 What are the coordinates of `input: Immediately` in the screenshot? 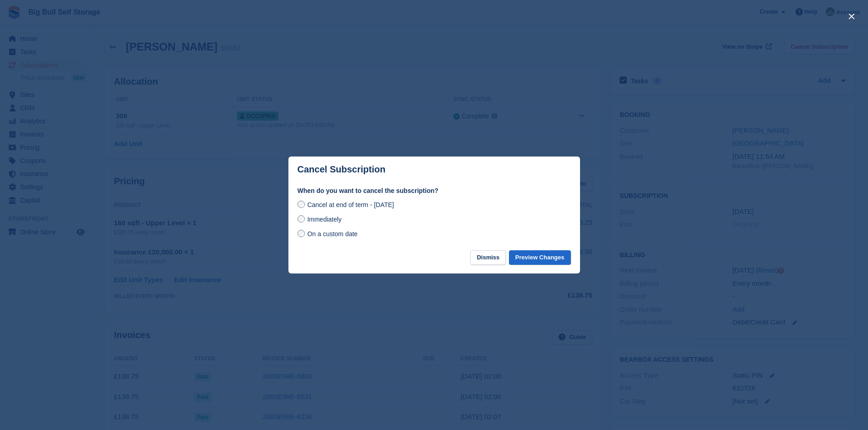 It's located at (301, 219).